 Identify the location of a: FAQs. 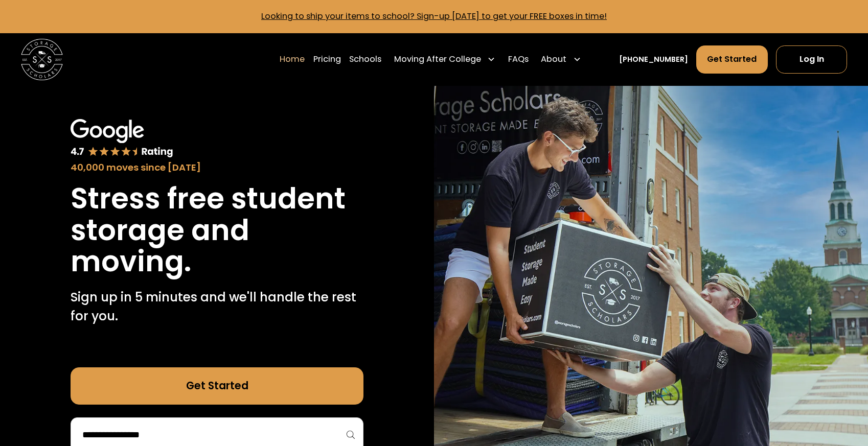
(518, 59).